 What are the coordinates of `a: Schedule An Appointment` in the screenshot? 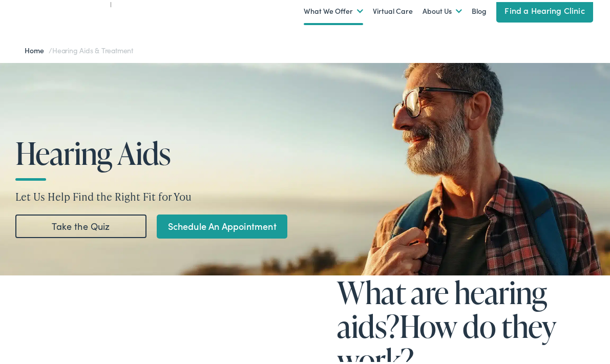 It's located at (221, 224).